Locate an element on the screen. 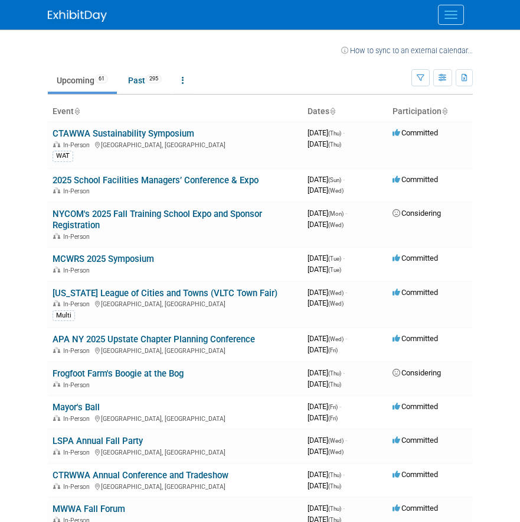  a: Sort by Start Date is located at coordinates (333, 111).